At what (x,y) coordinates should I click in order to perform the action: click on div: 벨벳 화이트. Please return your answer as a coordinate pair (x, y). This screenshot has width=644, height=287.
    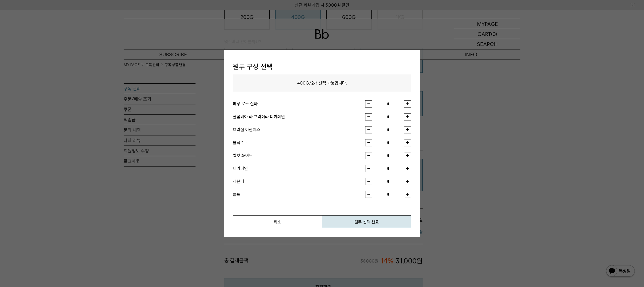
    Looking at the image, I should click on (299, 156).